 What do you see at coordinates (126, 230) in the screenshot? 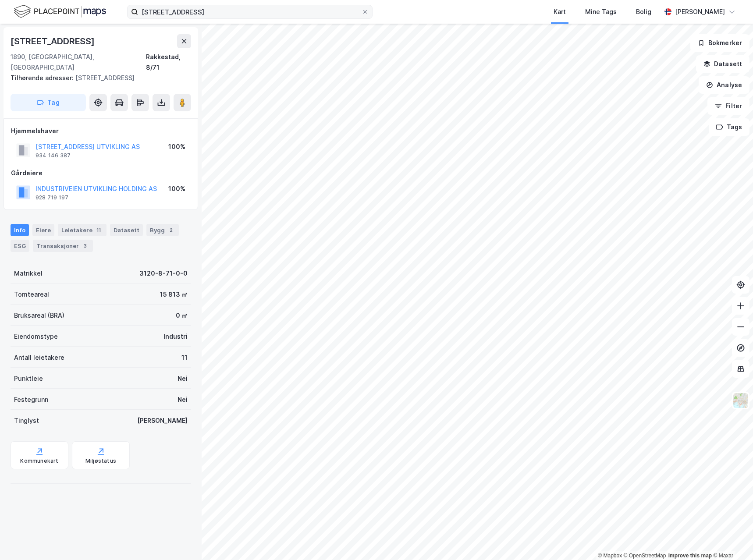
I see `div: Datasett` at bounding box center [126, 230].